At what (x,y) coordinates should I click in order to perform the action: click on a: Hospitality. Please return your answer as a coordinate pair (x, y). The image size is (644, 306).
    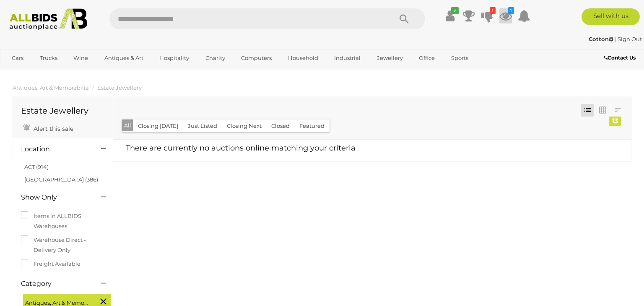
    Looking at the image, I should click on (174, 58).